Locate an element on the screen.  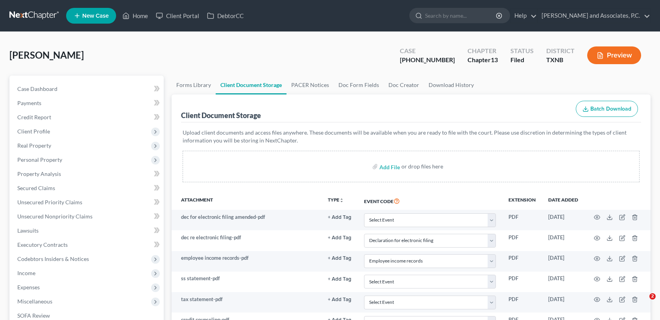
td: dec re electronic filing-pdf is located at coordinates (246, 240).